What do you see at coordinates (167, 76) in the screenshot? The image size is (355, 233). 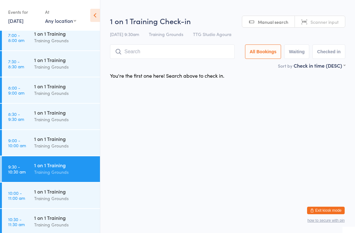 I see `div: You're the first one here! Search above to check in.` at bounding box center [167, 76].